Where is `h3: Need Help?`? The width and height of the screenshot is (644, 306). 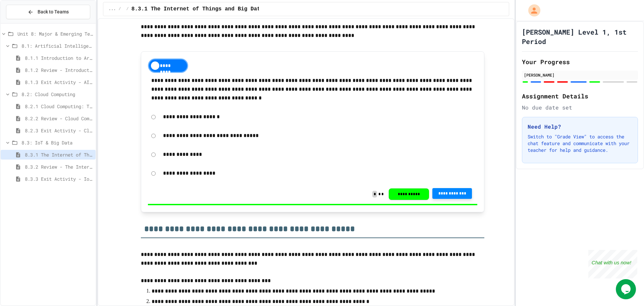
h3: Need Help? is located at coordinates (580, 127).